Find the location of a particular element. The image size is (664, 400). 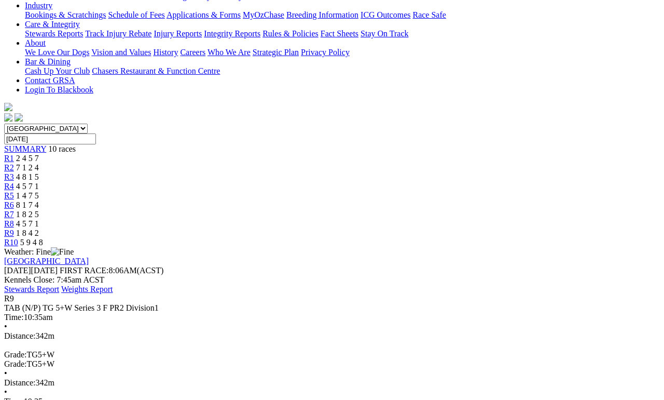

a: Chasers Restaurant & Function Centre is located at coordinates (156, 71).